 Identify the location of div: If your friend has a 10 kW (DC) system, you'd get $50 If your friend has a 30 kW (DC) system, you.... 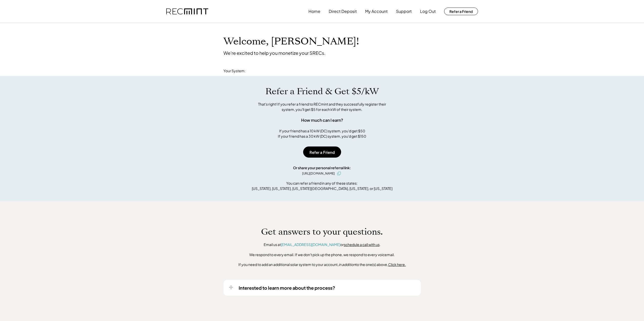
(322, 134).